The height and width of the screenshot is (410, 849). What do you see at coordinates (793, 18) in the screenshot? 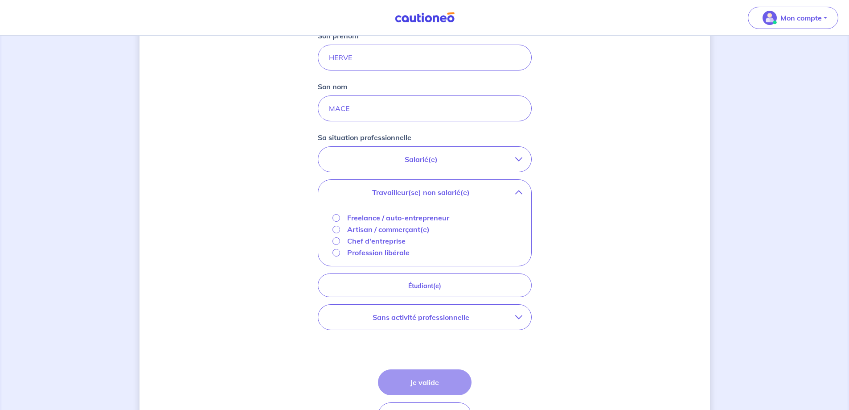
I see `button: illu_account_valid_menu.svgMon compte` at bounding box center [793, 18].